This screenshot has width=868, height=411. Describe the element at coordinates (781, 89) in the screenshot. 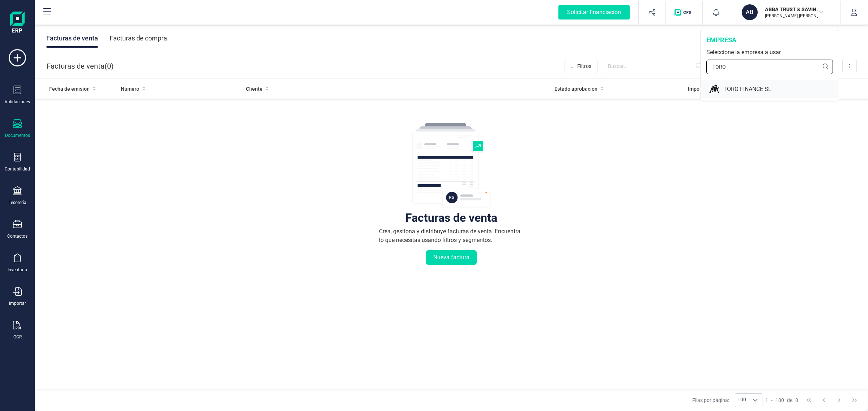

I see `div: TORO FINANCE SL` at that location.